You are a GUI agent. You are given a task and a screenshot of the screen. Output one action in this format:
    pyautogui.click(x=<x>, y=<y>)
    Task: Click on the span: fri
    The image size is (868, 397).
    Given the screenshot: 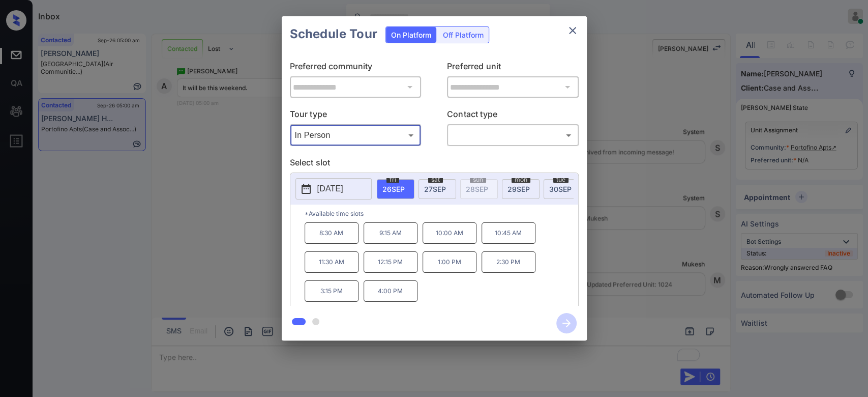 What is the action you would take?
    pyautogui.click(x=392, y=180)
    